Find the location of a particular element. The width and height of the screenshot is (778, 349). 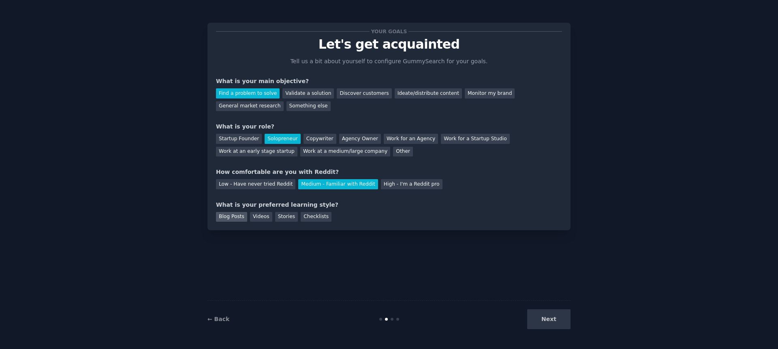

div: How comfortable are you with Reddit? is located at coordinates (389, 172).